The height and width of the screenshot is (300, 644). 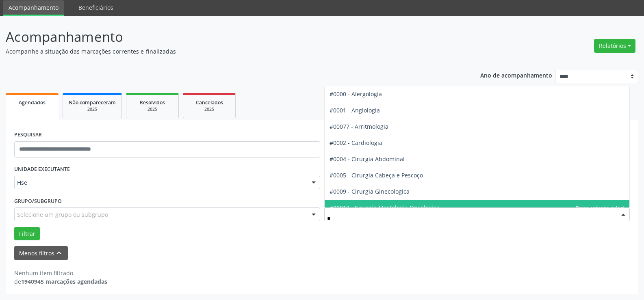 I want to click on span: Cancelados, so click(x=209, y=103).